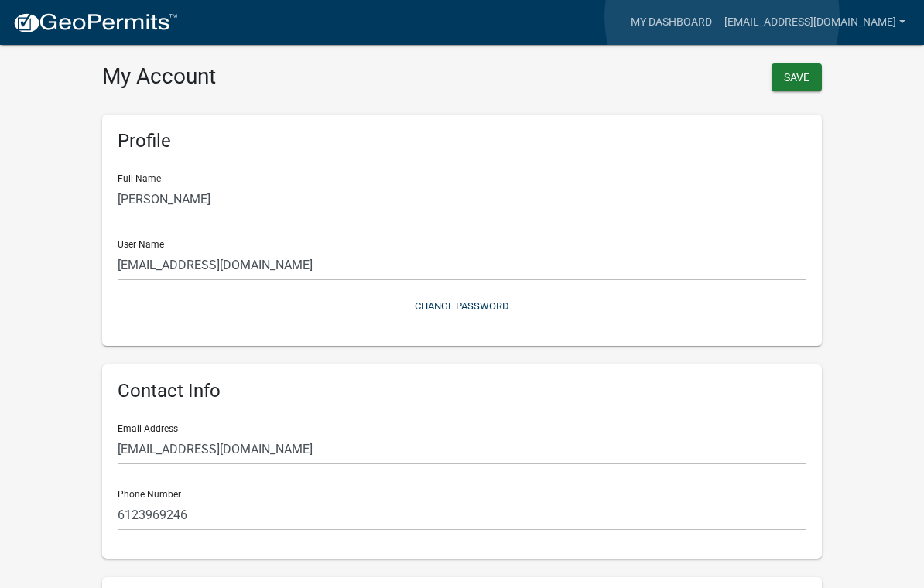 The image size is (924, 588). I want to click on button: Change Password, so click(462, 305).